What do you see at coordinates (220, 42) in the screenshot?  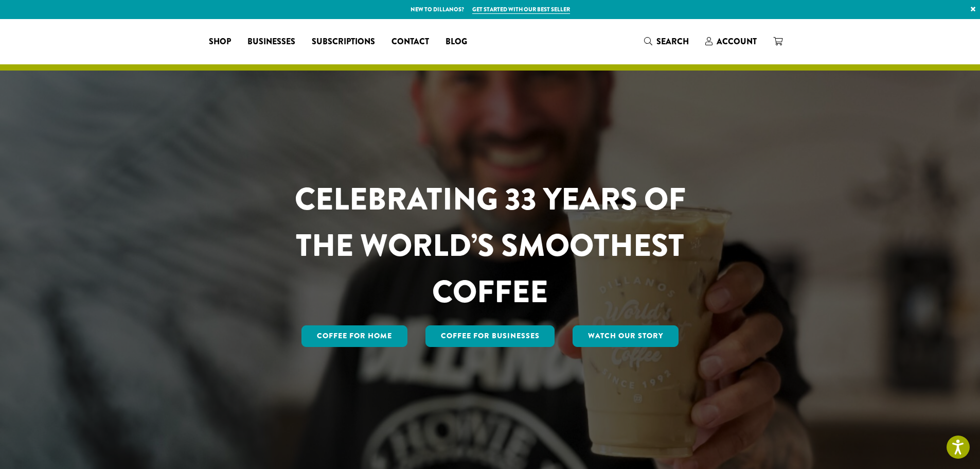 I see `span: Shop` at bounding box center [220, 42].